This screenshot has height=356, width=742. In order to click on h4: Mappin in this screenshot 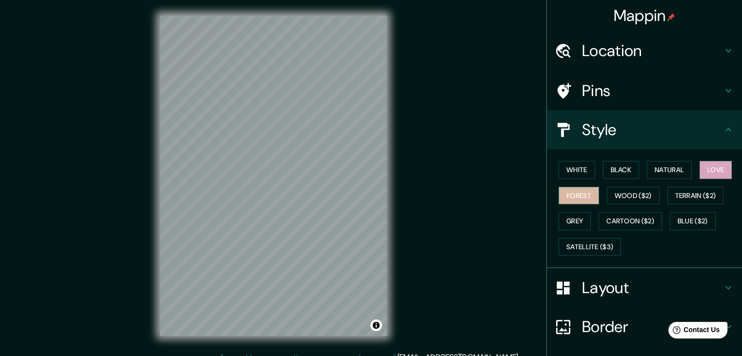, I will do `click(645, 16)`.